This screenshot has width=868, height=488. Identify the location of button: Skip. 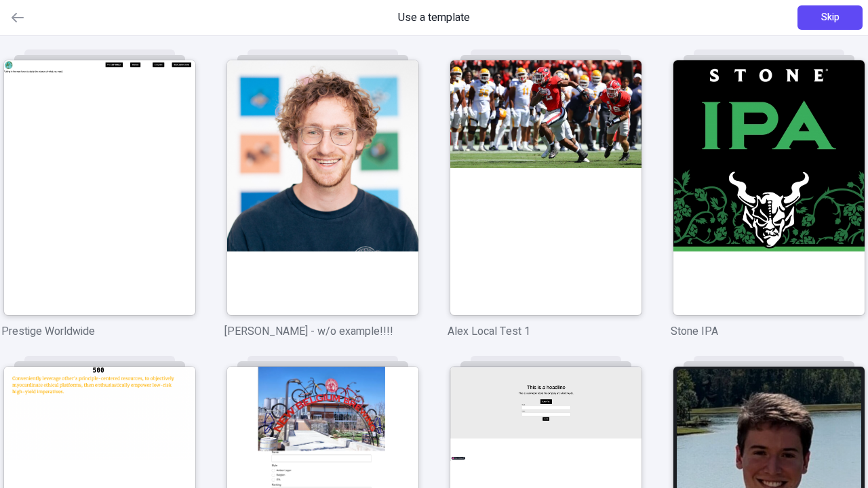
(830, 18).